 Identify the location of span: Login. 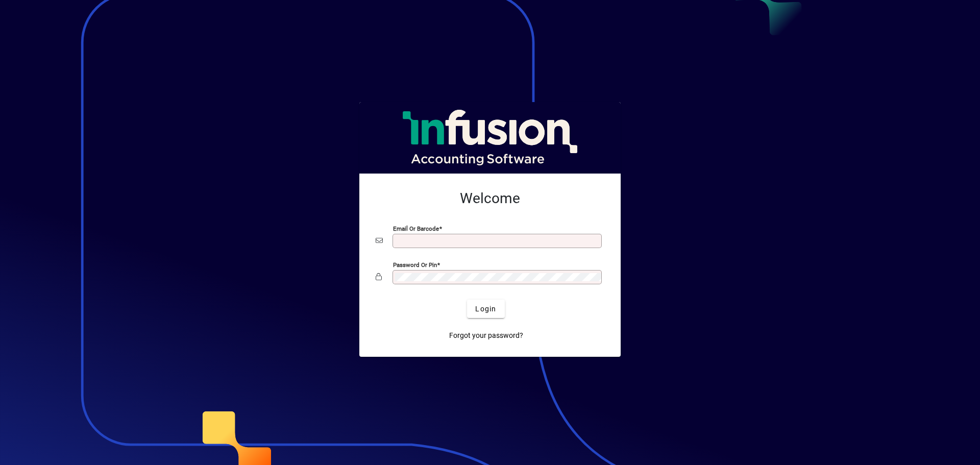
(485, 309).